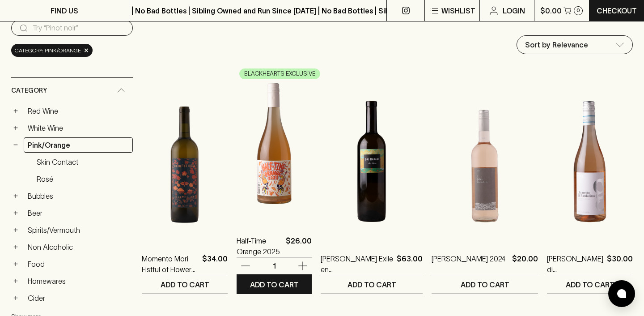 The height and width of the screenshot is (316, 644). I want to click on span: Category, so click(29, 91).